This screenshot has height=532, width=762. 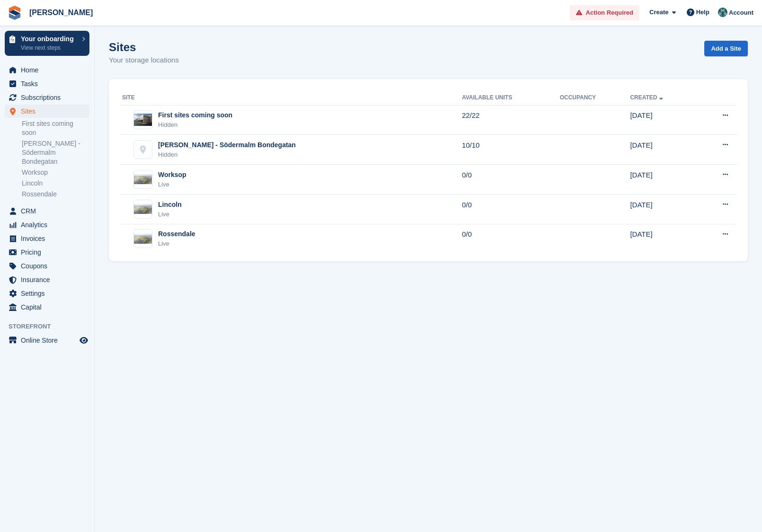 I want to click on span: Account, so click(x=741, y=13).